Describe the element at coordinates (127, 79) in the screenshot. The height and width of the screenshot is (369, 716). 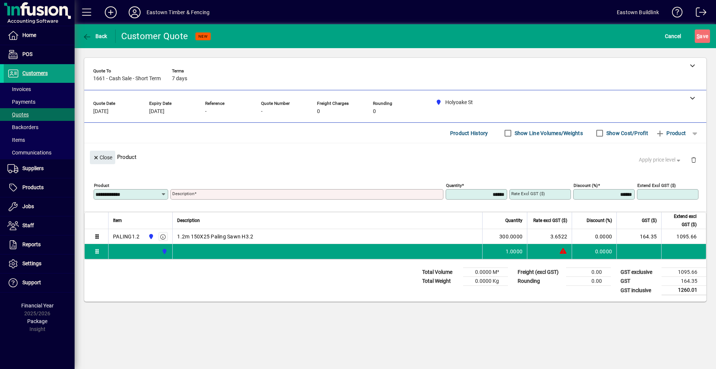
I see `span: 1661 - Cash Sale - Short Term` at that location.